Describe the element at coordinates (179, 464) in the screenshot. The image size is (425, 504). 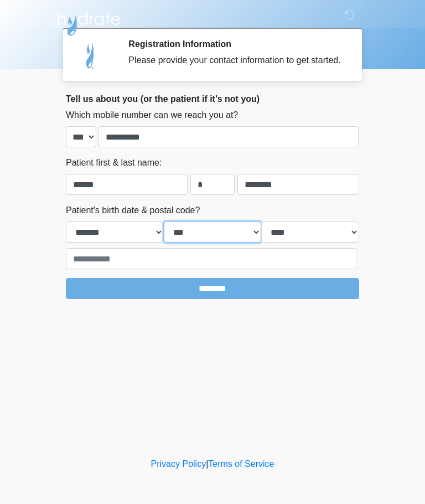
I see `a: Privacy Policy` at that location.